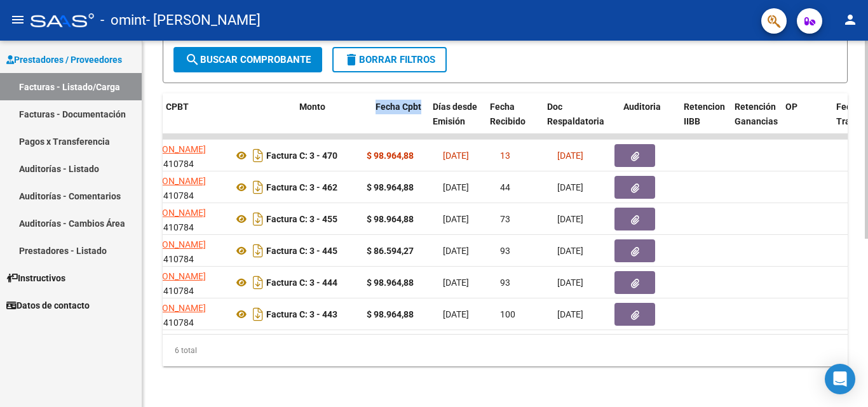  Describe the element at coordinates (227, 121) in the screenshot. I see `datatable-header-cell: CPBT` at that location.